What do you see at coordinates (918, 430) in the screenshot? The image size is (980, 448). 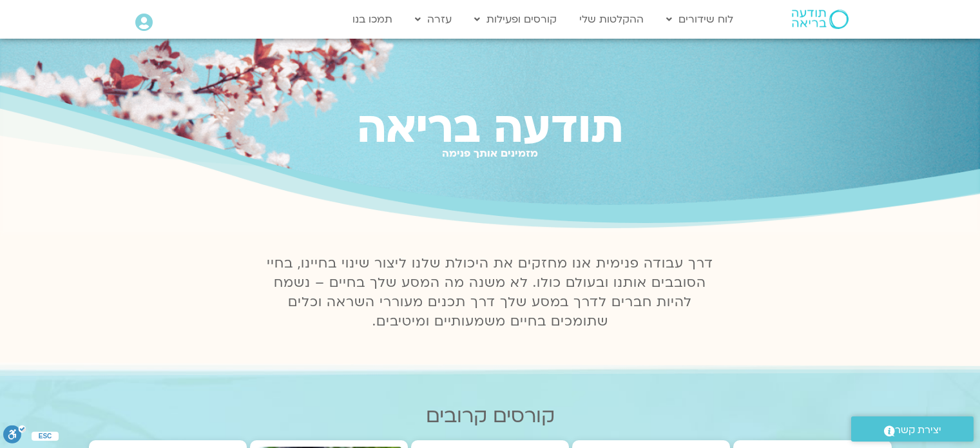 I see `span: יצירת קשר` at bounding box center [918, 430].